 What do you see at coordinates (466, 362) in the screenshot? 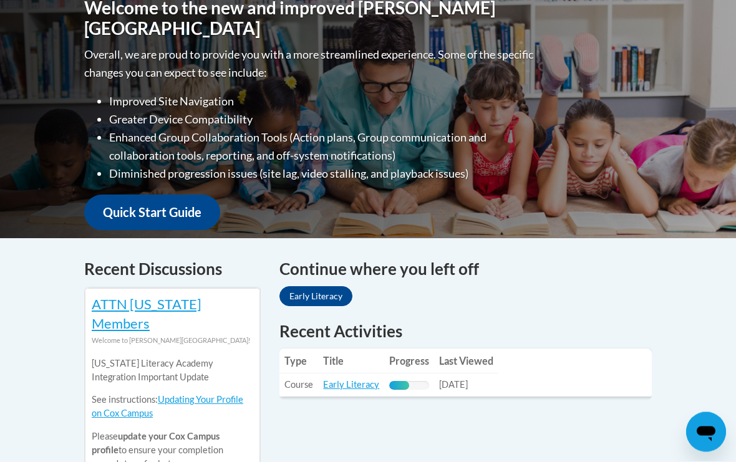
I see `th: Last Viewed` at bounding box center [466, 362].